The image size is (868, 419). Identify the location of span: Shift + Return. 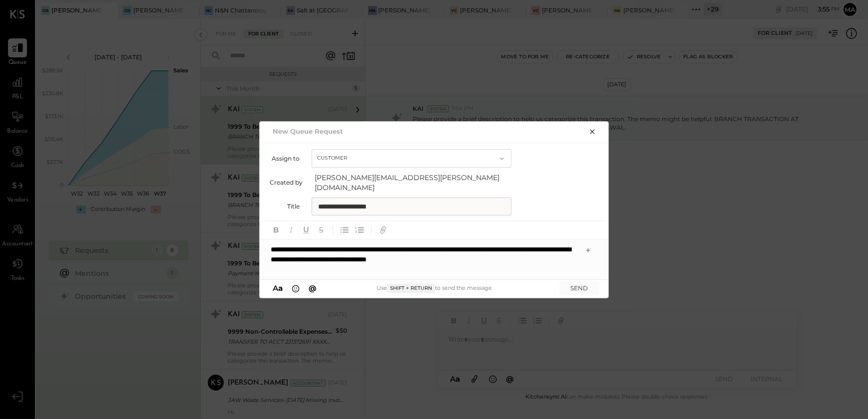
(411, 289).